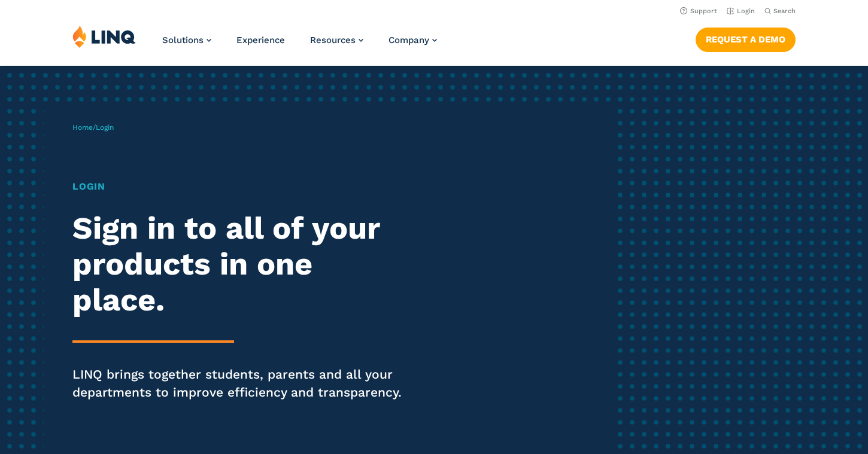 Image resolution: width=868 pixels, height=454 pixels. Describe the element at coordinates (240, 384) in the screenshot. I see `p: LINQ brings together students, parents and all your departments to improve efficiency and transpa...` at that location.